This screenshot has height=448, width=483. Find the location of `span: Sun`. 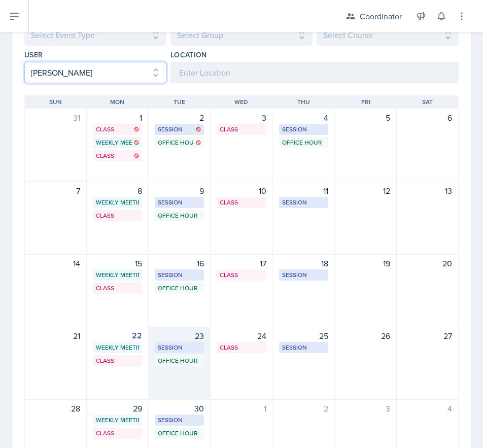

span: Sun is located at coordinates (56, 102).